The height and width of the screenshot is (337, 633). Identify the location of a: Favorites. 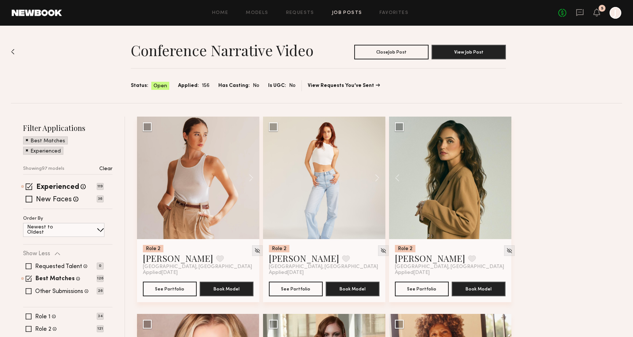
(394, 13).